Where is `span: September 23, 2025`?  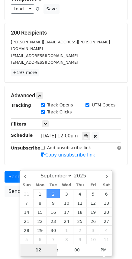 span: September 23, 2025 is located at coordinates (53, 221).